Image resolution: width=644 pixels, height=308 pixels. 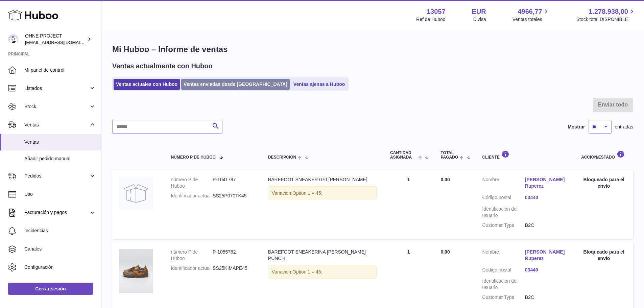 What do you see at coordinates (57, 88) in the screenshot?
I see `span: Listados` at bounding box center [57, 88].